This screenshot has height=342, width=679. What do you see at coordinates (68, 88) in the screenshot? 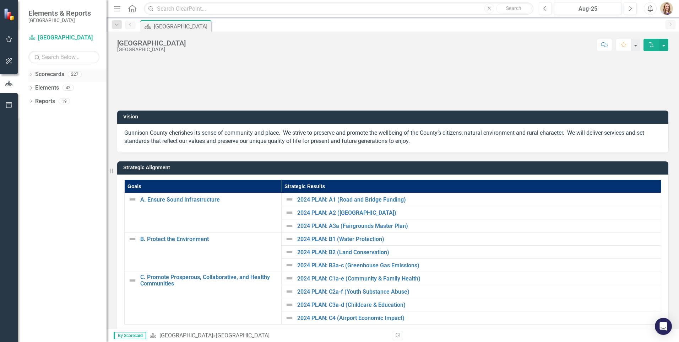
I see `div: 43` at bounding box center [68, 88].